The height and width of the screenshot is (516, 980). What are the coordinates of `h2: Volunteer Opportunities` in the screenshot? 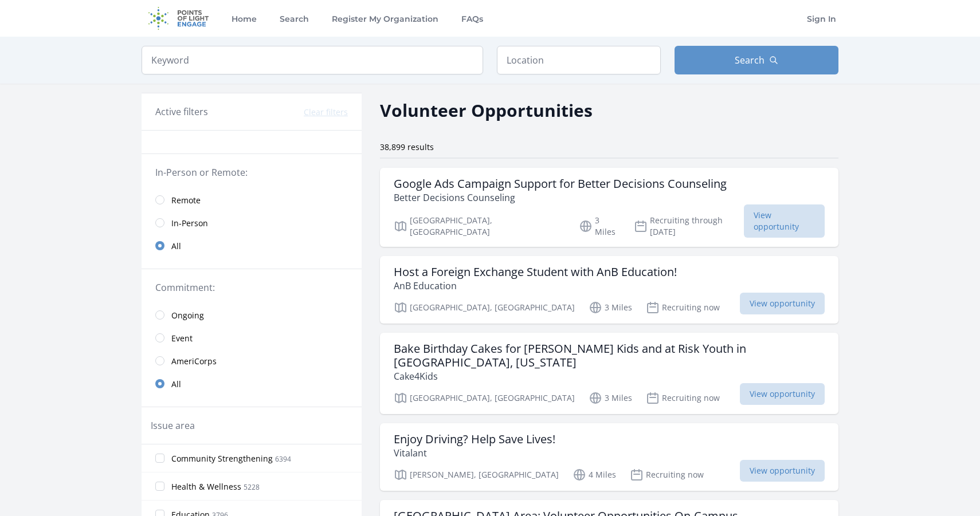 It's located at (486, 110).